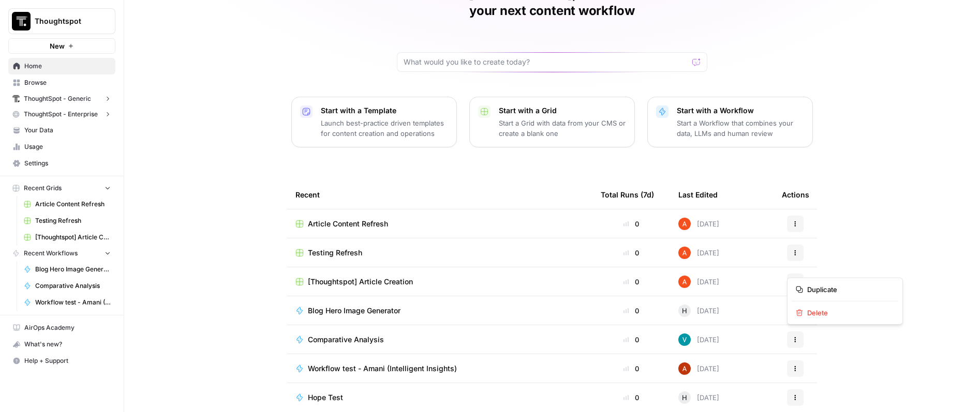 The width and height of the screenshot is (980, 412). What do you see at coordinates (849, 290) in the screenshot?
I see `span: Duplicate` at bounding box center [849, 290].